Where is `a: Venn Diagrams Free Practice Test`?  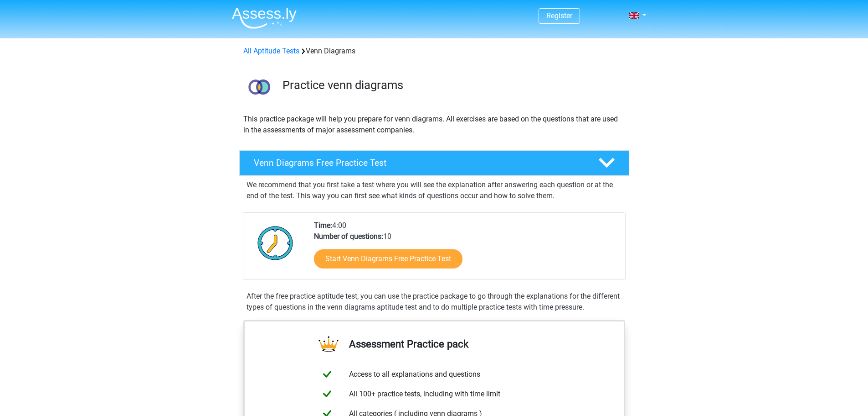
a: Venn Diagrams Free Practice Test is located at coordinates (434, 163).